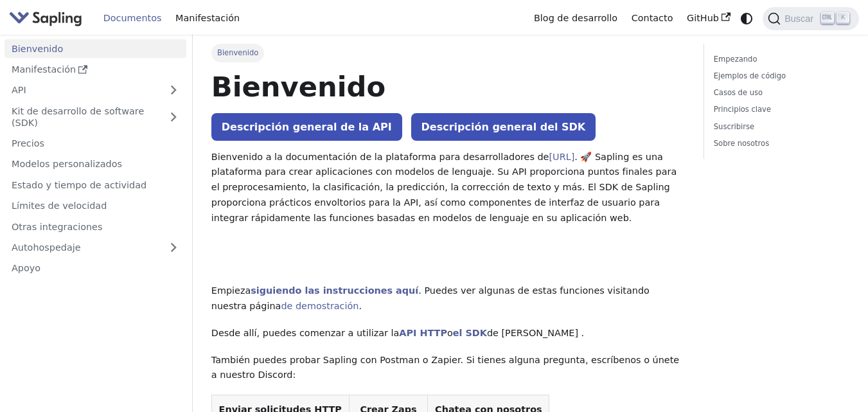  Describe the element at coordinates (319, 306) in the screenshot. I see `font: de demostración` at that location.